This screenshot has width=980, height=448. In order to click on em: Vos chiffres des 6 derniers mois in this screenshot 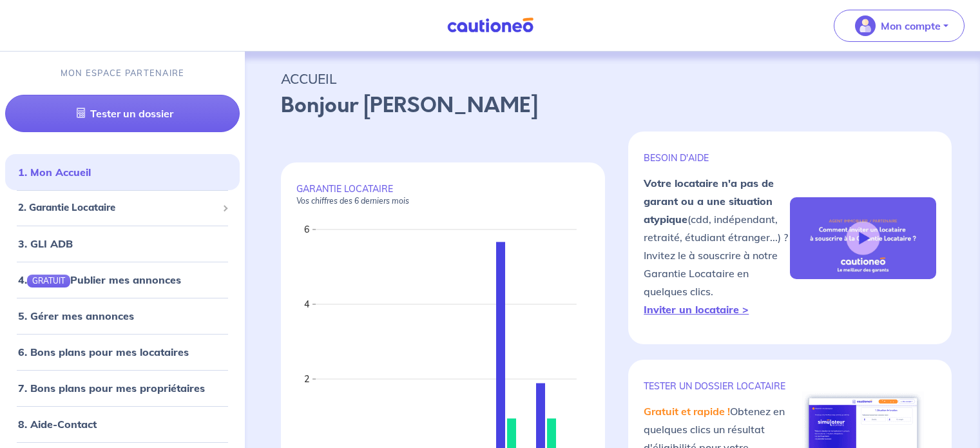, I will do `click(352, 200)`.